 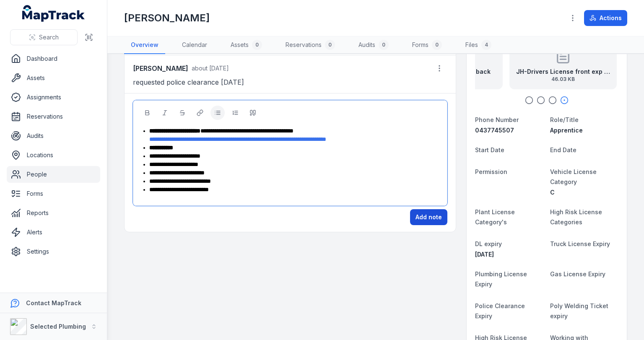 I want to click on button: Blockquote, so click(x=253, y=113).